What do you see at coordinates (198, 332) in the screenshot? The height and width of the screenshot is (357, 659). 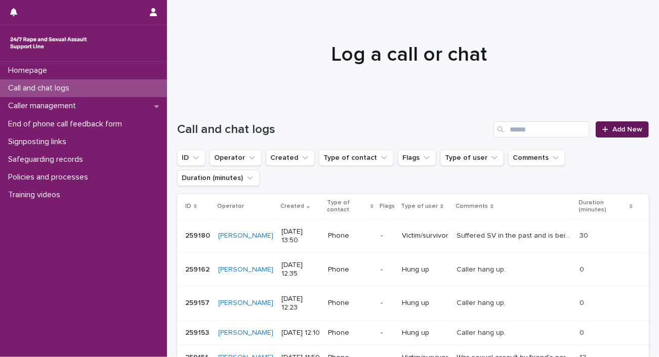 I see `p: 259153` at bounding box center [198, 332].